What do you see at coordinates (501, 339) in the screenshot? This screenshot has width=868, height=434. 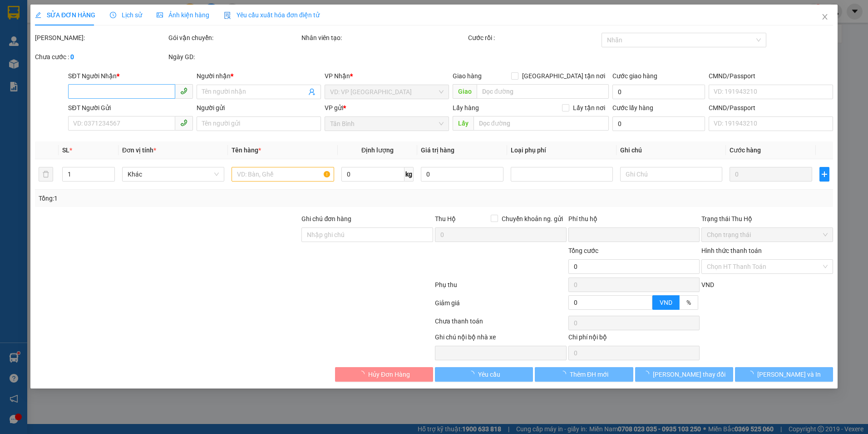 I see `div: Ghi chú nội bộ nhà xe` at bounding box center [501, 339].